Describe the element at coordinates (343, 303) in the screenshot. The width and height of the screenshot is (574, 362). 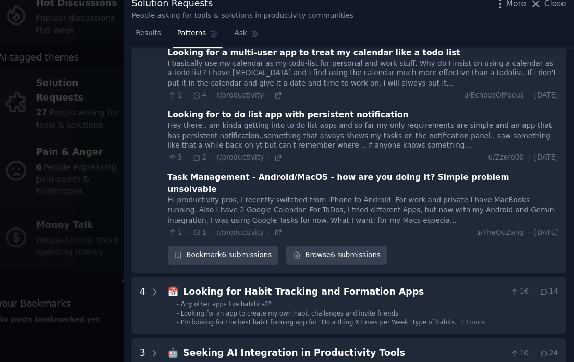
I see `span: I'm looking for the best habit forming app for "Do a thing X times per Week" type of habits.` at that location.